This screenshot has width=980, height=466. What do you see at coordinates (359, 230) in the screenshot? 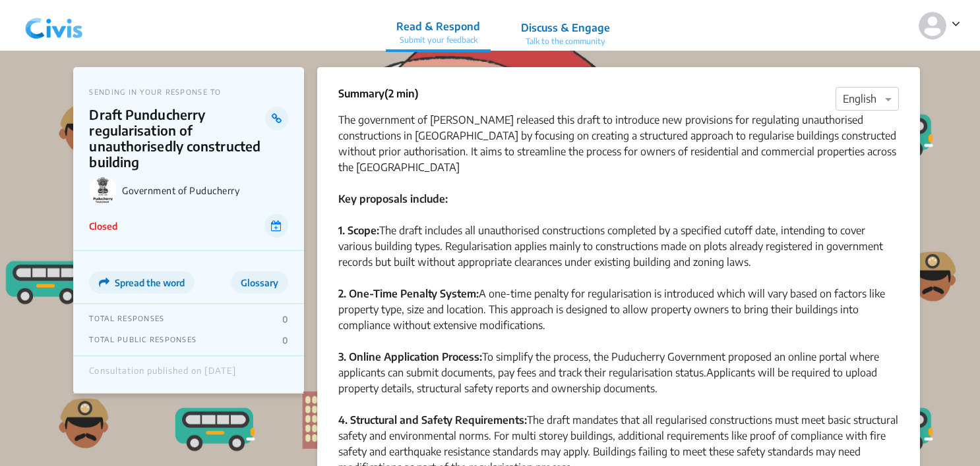
I see `strong: 1. Scope:` at bounding box center [359, 230].